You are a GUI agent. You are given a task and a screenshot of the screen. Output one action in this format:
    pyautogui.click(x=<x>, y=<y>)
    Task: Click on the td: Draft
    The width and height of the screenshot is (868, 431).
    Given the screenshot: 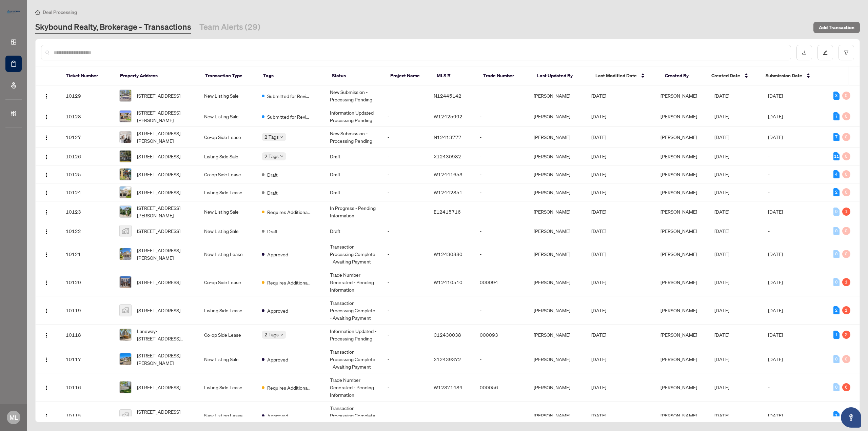 What is the action you would take?
    pyautogui.click(x=353, y=192)
    